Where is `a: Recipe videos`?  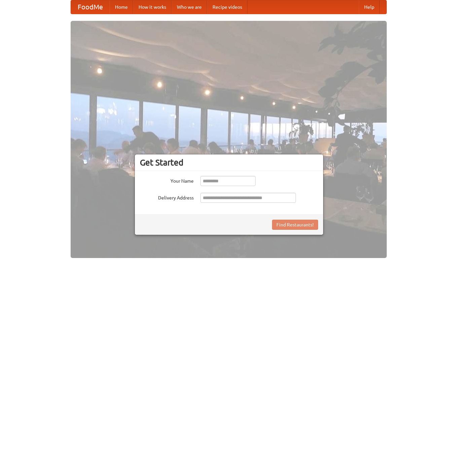 a: Recipe videos is located at coordinates (227, 7).